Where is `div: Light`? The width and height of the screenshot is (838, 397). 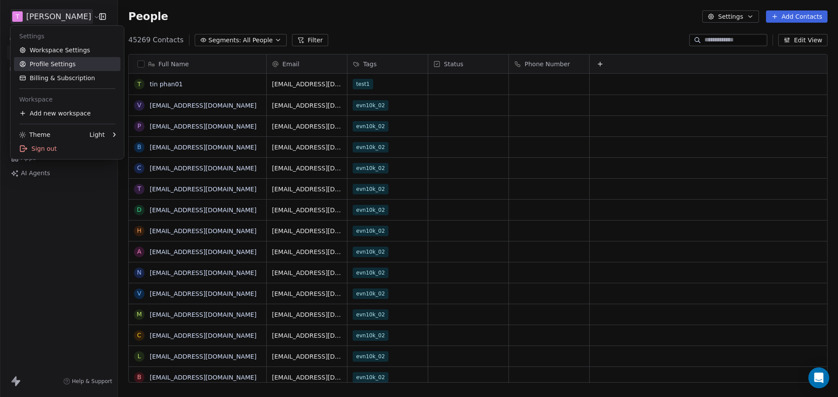 div: Light is located at coordinates (97, 135).